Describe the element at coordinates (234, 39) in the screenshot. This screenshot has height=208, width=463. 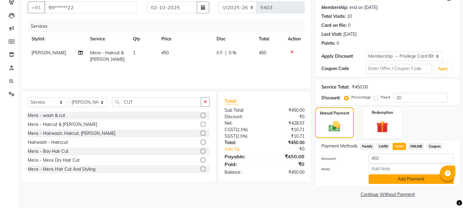
I see `th: Disc` at that location.